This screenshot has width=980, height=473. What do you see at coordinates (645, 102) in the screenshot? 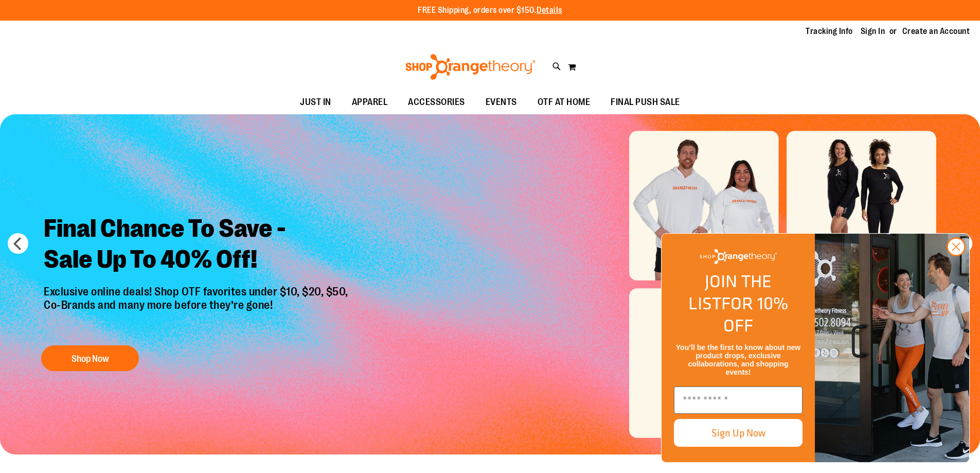
I see `a: FINAL PUSH SALE` at bounding box center [645, 102].